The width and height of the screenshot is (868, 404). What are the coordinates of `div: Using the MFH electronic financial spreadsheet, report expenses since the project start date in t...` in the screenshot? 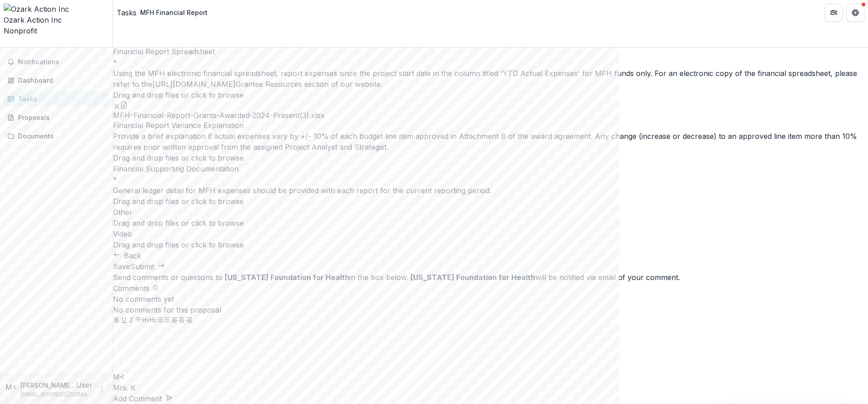 It's located at (490, 79).